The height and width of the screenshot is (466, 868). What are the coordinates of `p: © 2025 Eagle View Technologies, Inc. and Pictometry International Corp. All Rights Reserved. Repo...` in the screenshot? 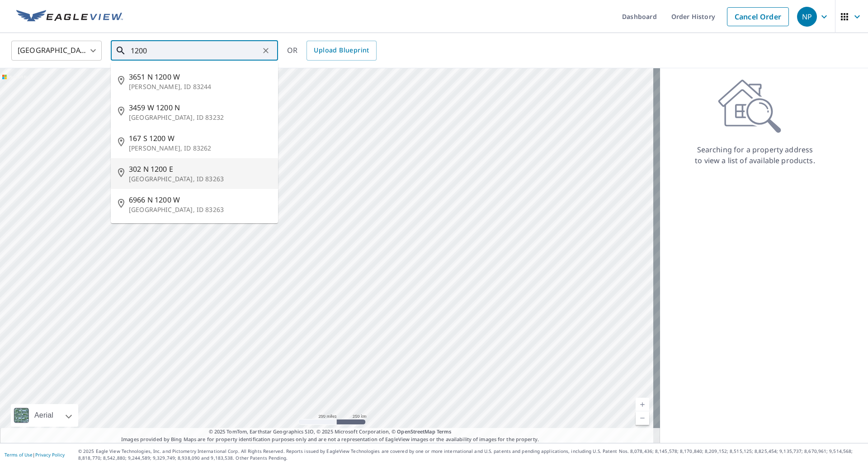 It's located at (471, 455).